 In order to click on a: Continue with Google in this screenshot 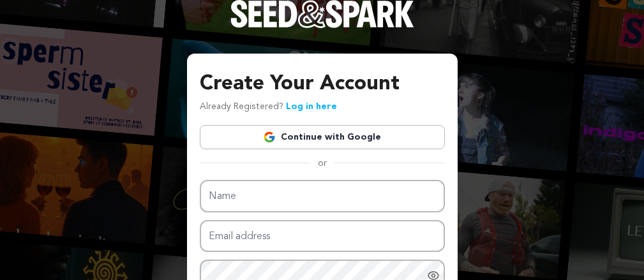, I will do `click(322, 137)`.